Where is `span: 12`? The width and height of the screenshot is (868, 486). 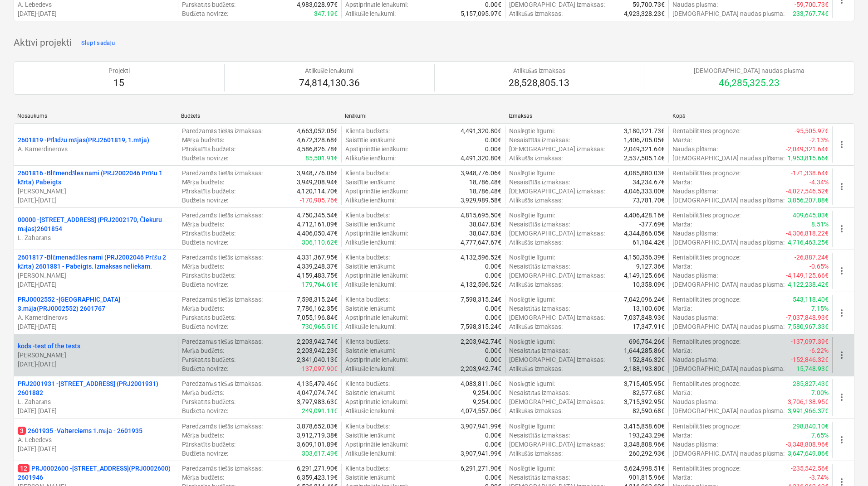 span: 12 is located at coordinates (24, 469).